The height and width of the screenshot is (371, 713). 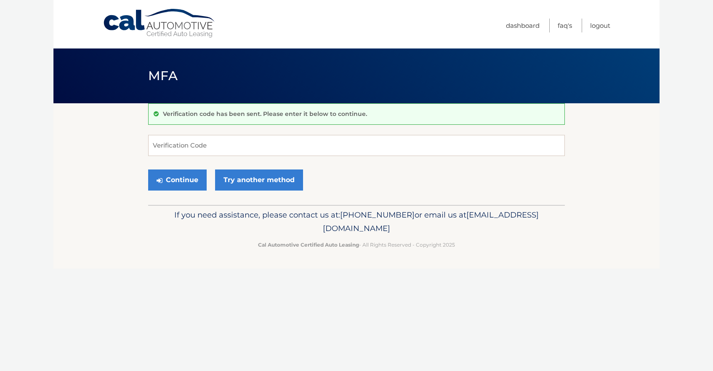 What do you see at coordinates (357, 145) in the screenshot?
I see `input: Verification Code` at bounding box center [357, 145].